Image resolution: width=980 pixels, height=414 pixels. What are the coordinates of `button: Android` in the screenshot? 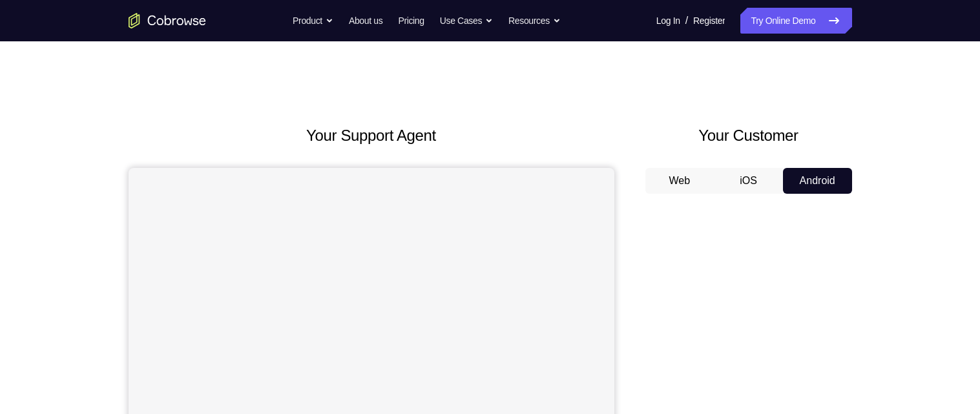 It's located at (817, 181).